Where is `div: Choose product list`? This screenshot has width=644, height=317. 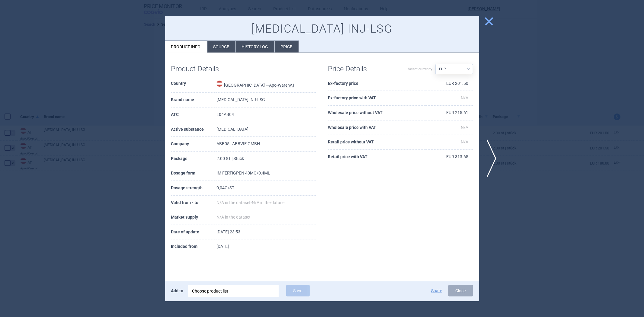 div: Choose product list is located at coordinates (233, 291).